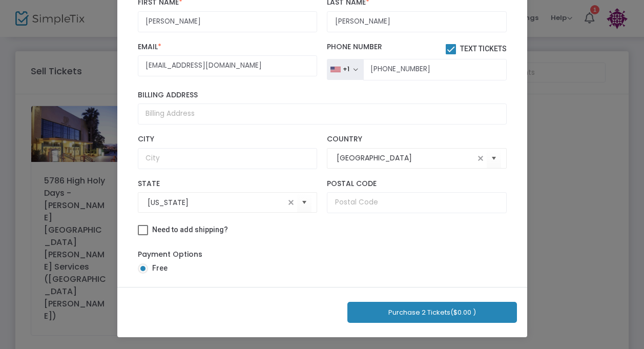  What do you see at coordinates (228, 158) in the screenshot?
I see `input: City` at bounding box center [228, 158].